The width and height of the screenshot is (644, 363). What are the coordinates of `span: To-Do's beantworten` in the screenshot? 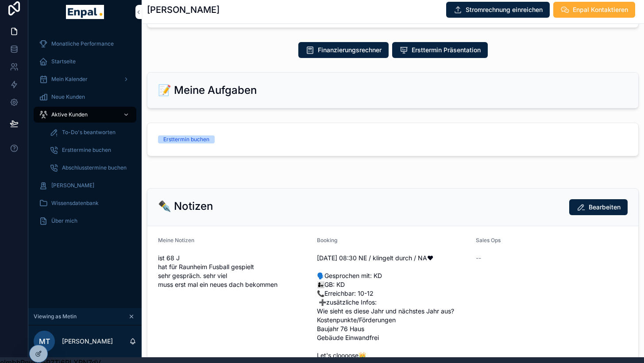 It's located at (89, 132).